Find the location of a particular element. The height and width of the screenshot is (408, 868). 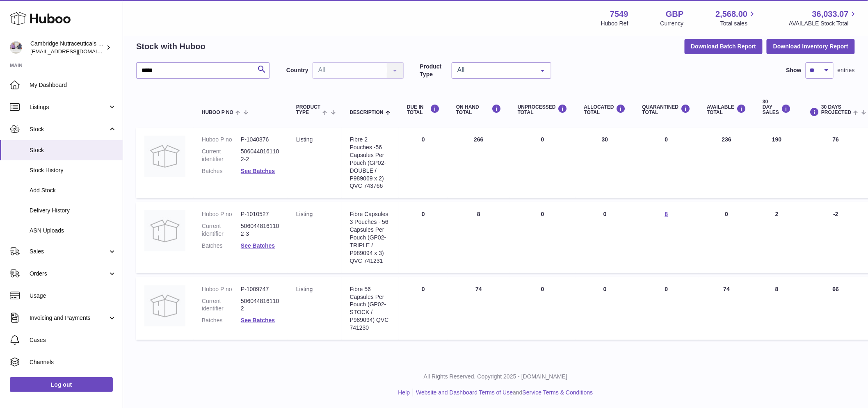

button: Download Inventory Report is located at coordinates (811, 47).